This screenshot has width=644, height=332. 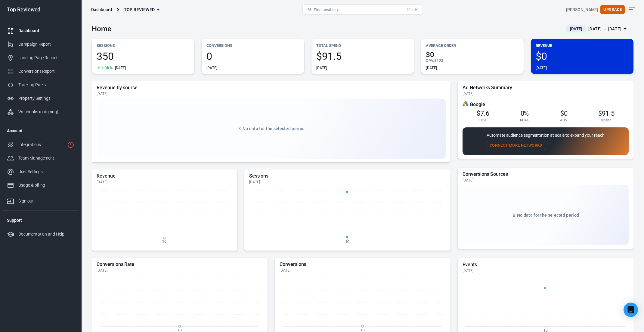 What do you see at coordinates (71, 145) in the screenshot?
I see `svg: 1 networks not verified yet` at bounding box center [71, 145].